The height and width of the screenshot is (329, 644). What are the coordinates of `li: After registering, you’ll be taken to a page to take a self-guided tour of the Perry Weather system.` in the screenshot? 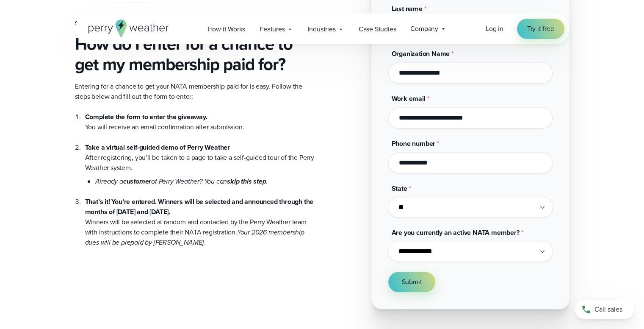 It's located at (200, 160).